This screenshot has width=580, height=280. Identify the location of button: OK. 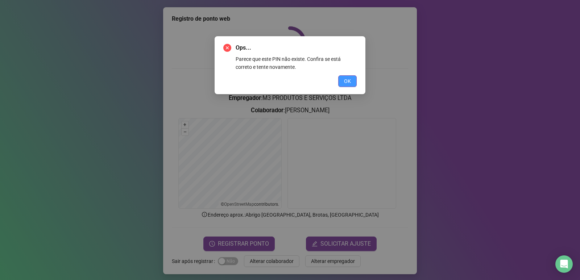
(347, 81).